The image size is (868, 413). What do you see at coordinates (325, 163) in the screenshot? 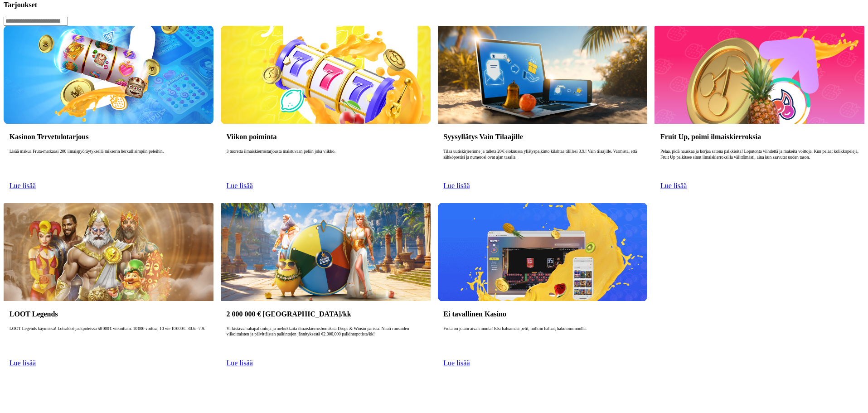
I see `p: 3 tuoretta ilmaiskierrostarjousta maistuvaan peliin joka viikko.` at bounding box center [325, 163].